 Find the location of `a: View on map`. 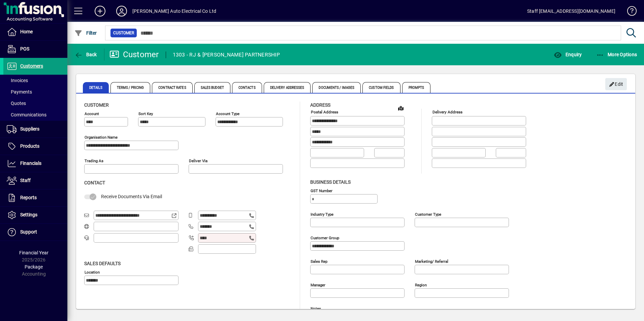

a: View on map is located at coordinates (401, 108).